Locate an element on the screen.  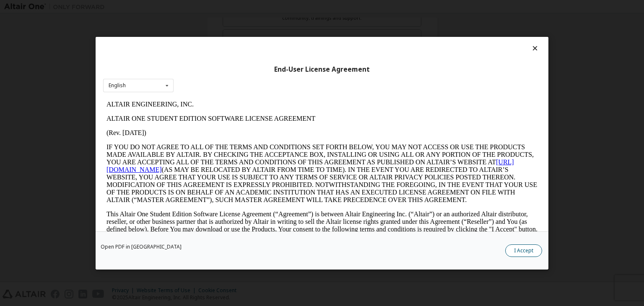
button: I Accept is located at coordinates (523, 251).